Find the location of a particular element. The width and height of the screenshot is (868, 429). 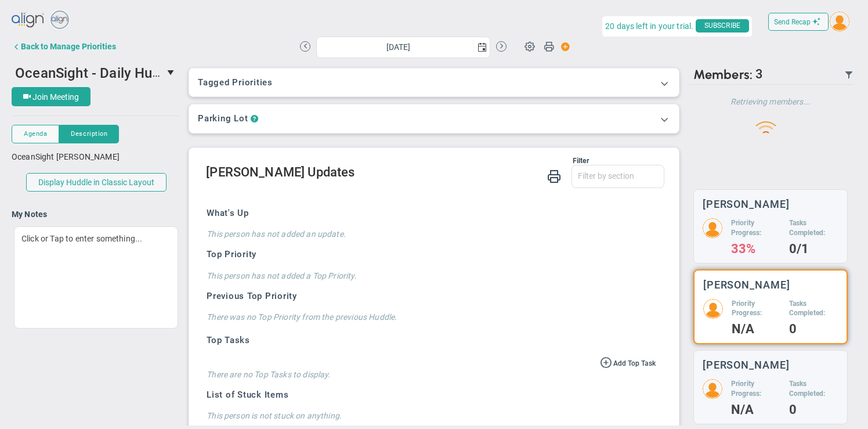

h3: Previous Top Priority is located at coordinates (431, 296).